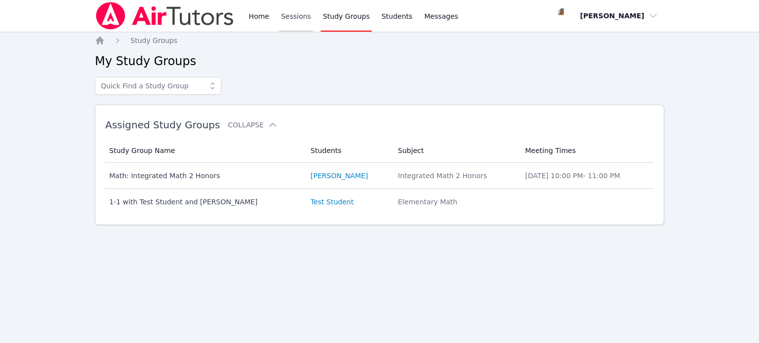 This screenshot has width=759, height=343. What do you see at coordinates (455, 151) in the screenshot?
I see `th: Subject` at bounding box center [455, 151].